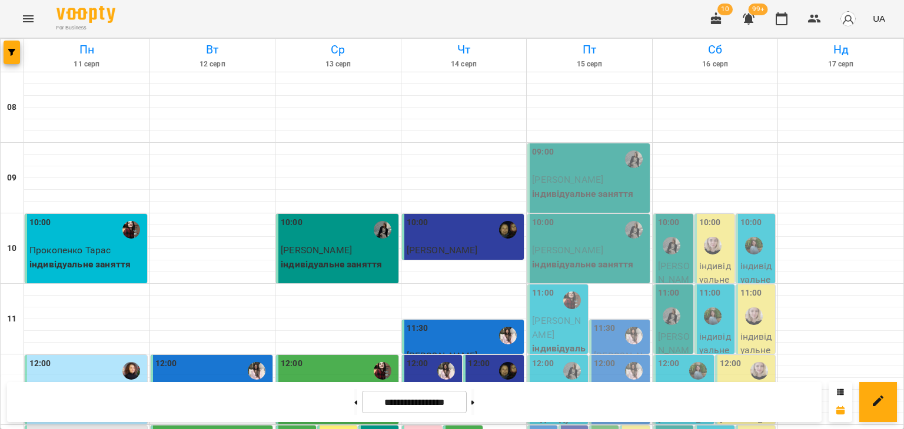  What do you see at coordinates (715, 49) in the screenshot?
I see `h6: Сб` at bounding box center [715, 49].